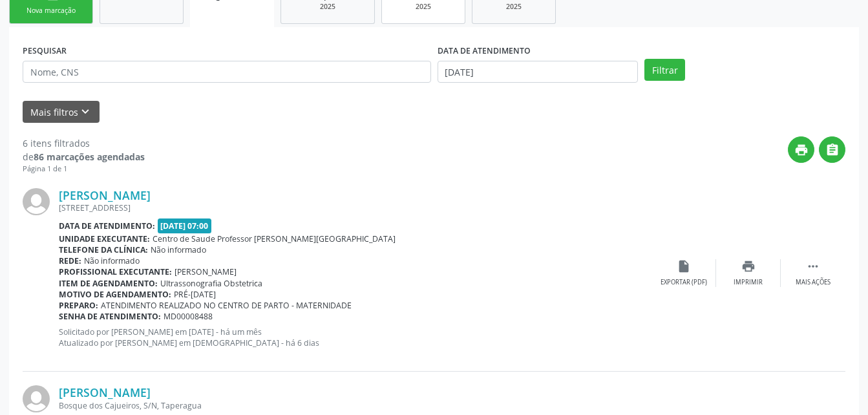  What do you see at coordinates (108, 283) in the screenshot?
I see `b: Item de agendamento:` at bounding box center [108, 283].